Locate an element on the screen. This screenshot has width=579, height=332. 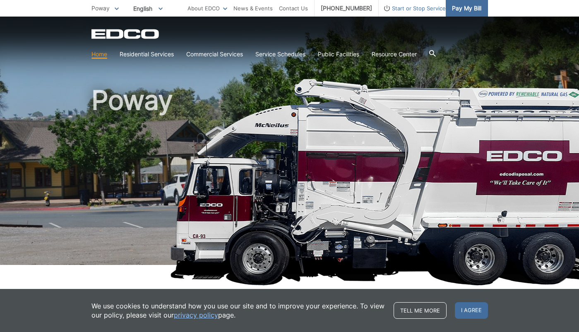
a: Tell me more is located at coordinates (420, 311).